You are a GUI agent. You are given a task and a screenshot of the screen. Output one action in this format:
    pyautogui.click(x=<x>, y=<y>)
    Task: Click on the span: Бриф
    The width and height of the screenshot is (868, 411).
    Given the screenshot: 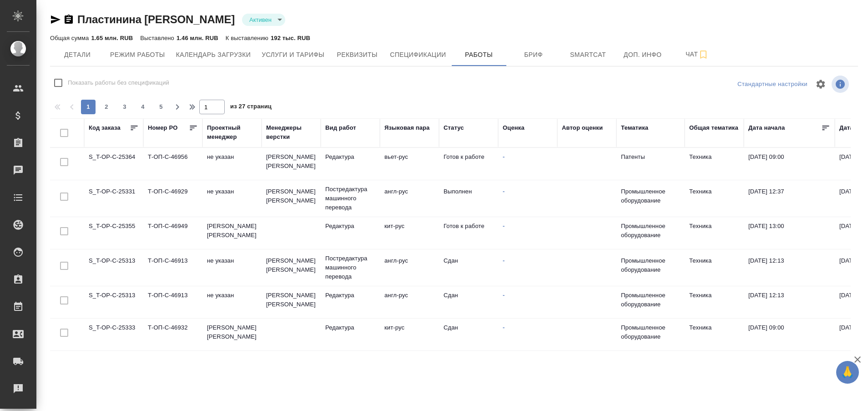 What is the action you would take?
    pyautogui.click(x=534, y=55)
    